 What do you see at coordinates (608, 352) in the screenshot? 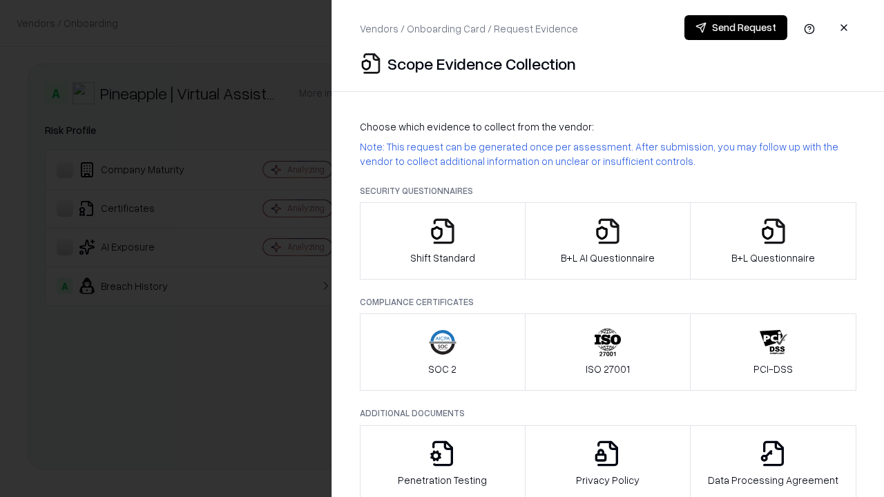
I see `button: ISO 27001` at bounding box center [608, 352].